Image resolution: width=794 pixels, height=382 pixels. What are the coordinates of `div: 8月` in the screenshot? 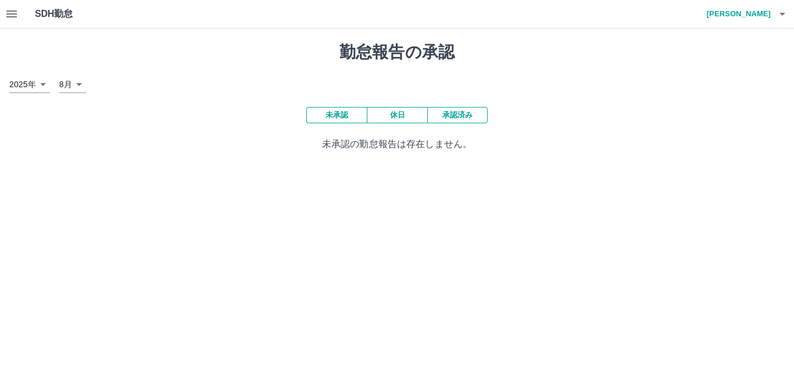 It's located at (73, 84).